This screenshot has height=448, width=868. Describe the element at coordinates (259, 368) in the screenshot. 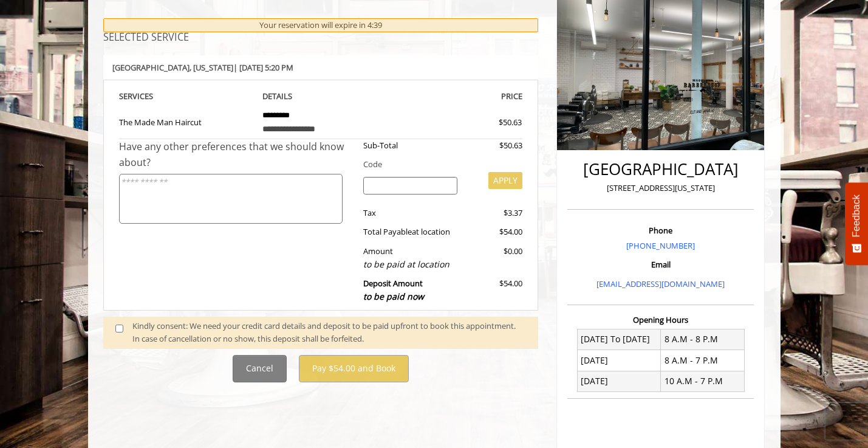

I see `button: Cancel` at that location.